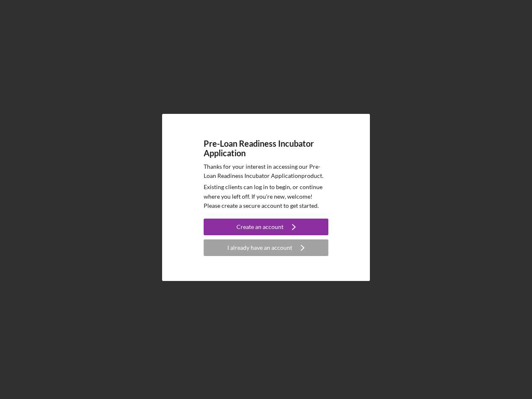 This screenshot has height=399, width=532. I want to click on a: I already have an account, so click(266, 248).